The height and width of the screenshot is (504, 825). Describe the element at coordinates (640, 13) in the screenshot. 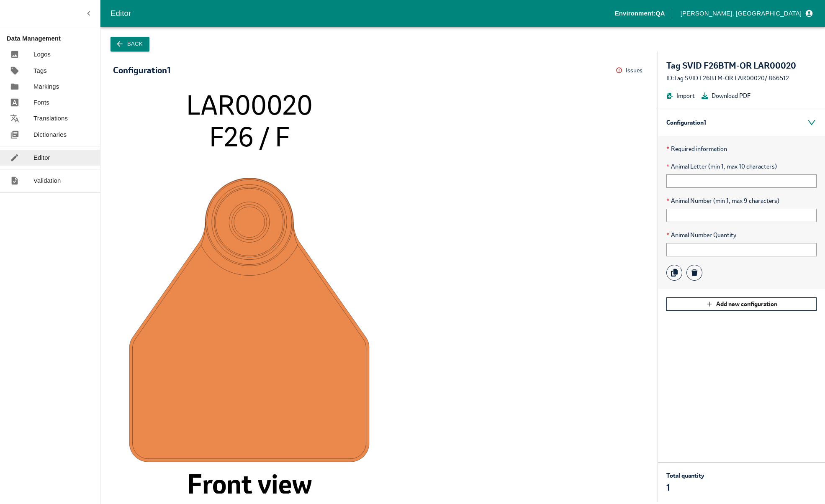

I see `p: Environment: QA` at that location.